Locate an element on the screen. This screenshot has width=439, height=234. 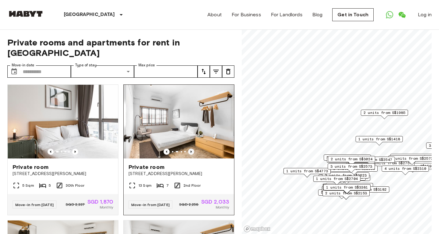
img: Marketing picture of unit SG-01-113-001-04 is located at coordinates (63, 121).